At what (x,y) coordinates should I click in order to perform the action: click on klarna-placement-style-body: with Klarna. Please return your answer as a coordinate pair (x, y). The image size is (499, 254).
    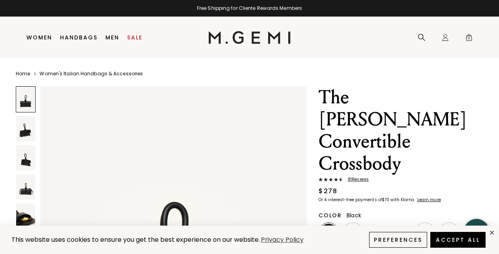
    Looking at the image, I should click on (403, 200).